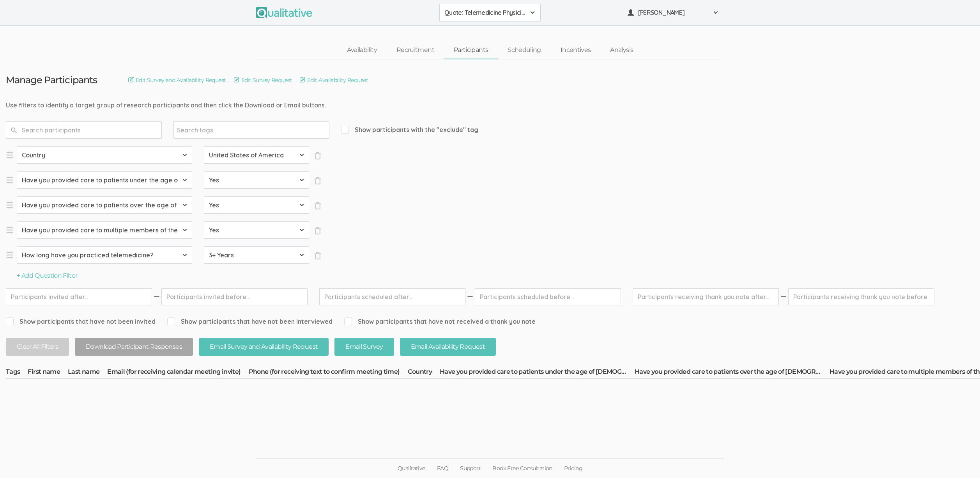 This screenshot has height=478, width=980. Describe the element at coordinates (490, 13) in the screenshot. I see `button: Quote: Telemedicine Physicians` at that location.